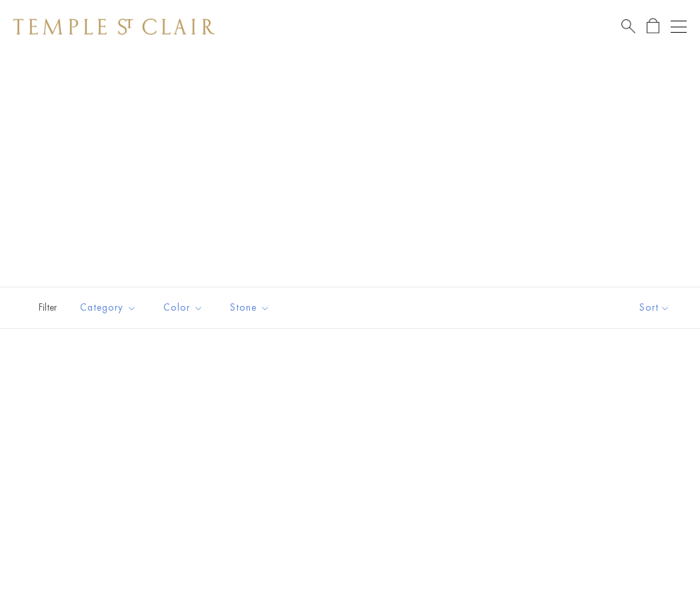  What do you see at coordinates (251, 308) in the screenshot?
I see `span: Stone` at bounding box center [251, 308].